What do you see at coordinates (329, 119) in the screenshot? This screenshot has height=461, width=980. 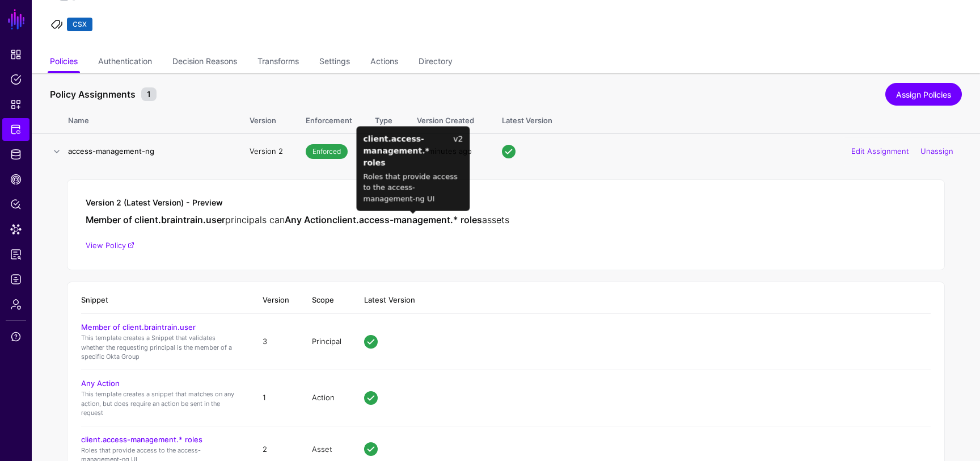 I see `th: Enforcement` at bounding box center [329, 119].